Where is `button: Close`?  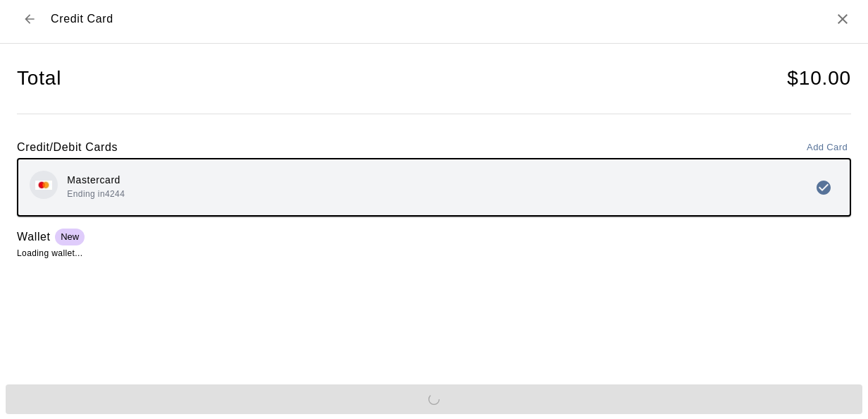 button: Close is located at coordinates (843, 19).